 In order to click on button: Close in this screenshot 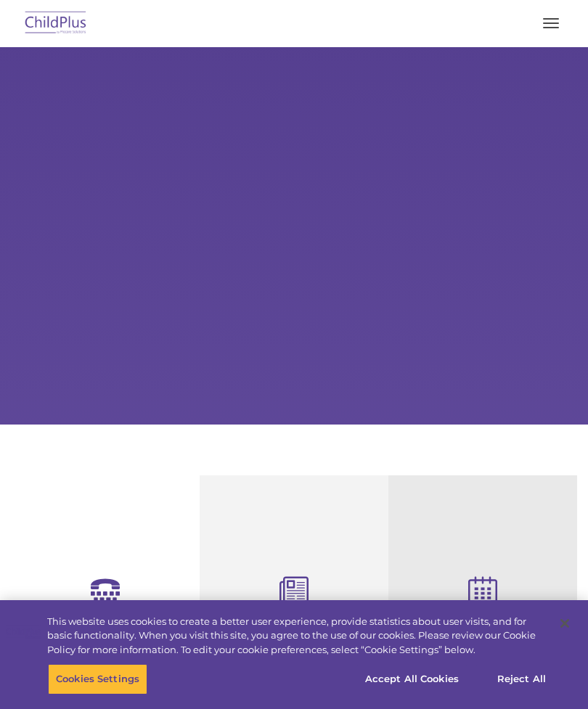, I will do `click(565, 624)`.